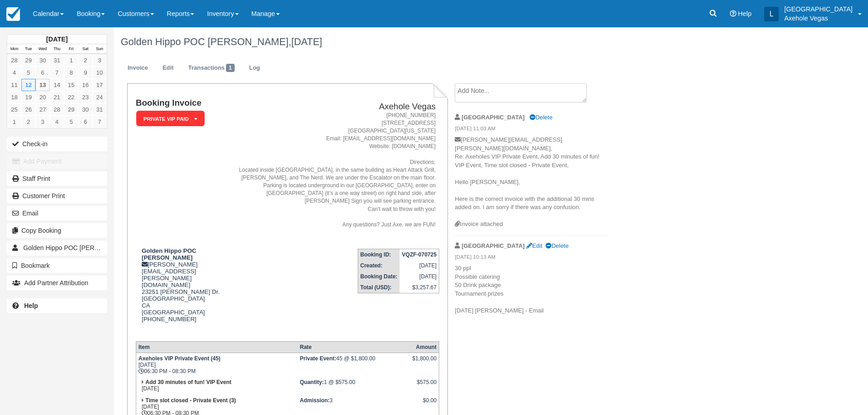 Image resolution: width=868 pixels, height=415 pixels. I want to click on a: 24, so click(100, 97).